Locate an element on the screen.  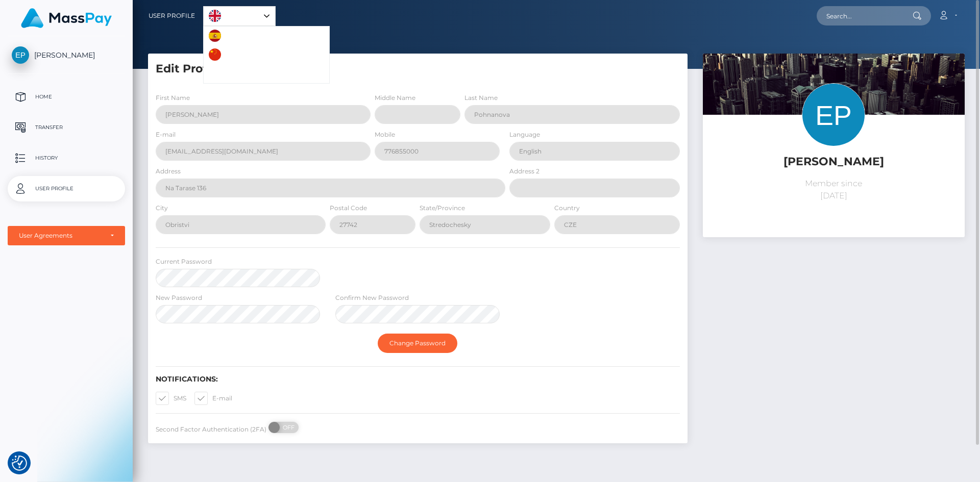
label: New Password is located at coordinates (179, 298).